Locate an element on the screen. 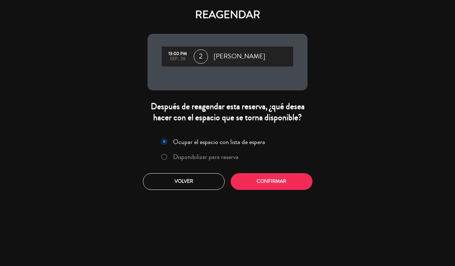 This screenshot has height=266, width=455. label: Ocupar el espacio con lista de espera is located at coordinates (219, 142).